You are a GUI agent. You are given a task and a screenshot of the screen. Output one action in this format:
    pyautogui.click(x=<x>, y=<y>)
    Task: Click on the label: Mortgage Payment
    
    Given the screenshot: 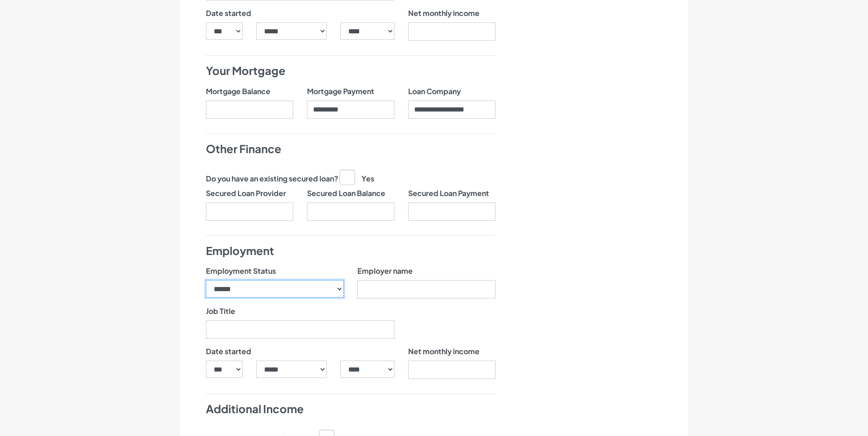 What is the action you would take?
    pyautogui.click(x=340, y=91)
    